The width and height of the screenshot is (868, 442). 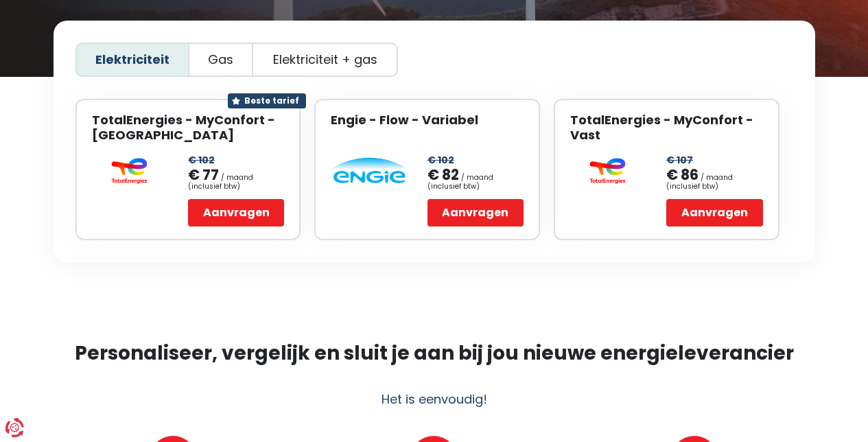 What do you see at coordinates (444, 175) in the screenshot?
I see `span: € 82` at bounding box center [444, 175].